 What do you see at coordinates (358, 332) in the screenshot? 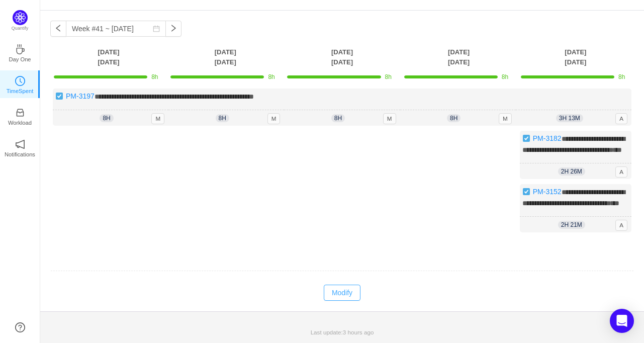
I see `span: 3 hours ago` at bounding box center [358, 332].